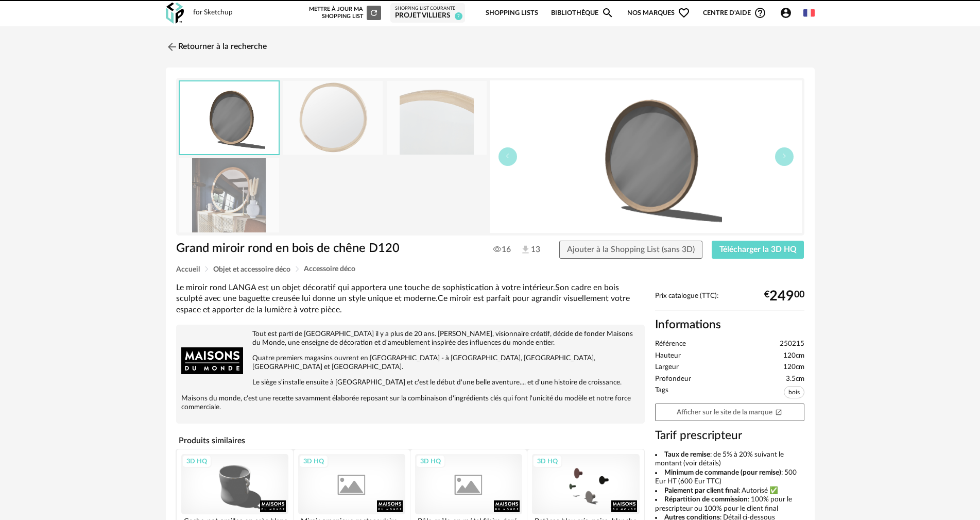  I want to click on span: Open In New icon, so click(779, 412).